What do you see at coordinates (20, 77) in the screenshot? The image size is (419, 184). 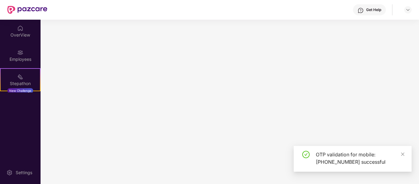 I see `img: svg+xml;base64,PHN2ZyB4bWxucz0iaHR0cDovL3d3dy53My5vcmcvMjAwMC9zdmciIHdpZHRoPSIyMSIgaGVpZ2h0PSIyMC...` at bounding box center [20, 77].